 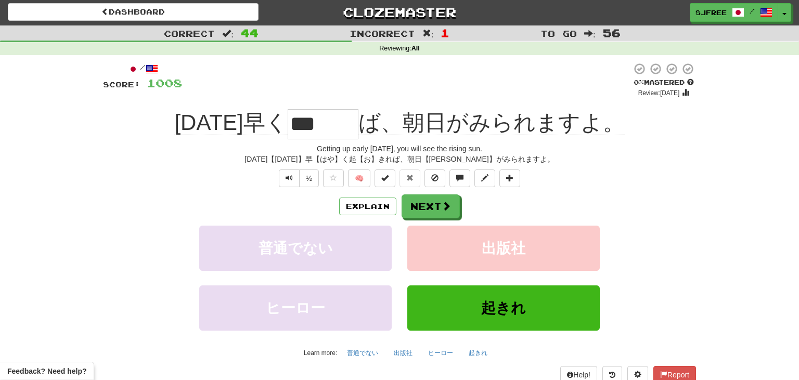 I want to click on button: Favorite sentence (alt+f), so click(x=333, y=178).